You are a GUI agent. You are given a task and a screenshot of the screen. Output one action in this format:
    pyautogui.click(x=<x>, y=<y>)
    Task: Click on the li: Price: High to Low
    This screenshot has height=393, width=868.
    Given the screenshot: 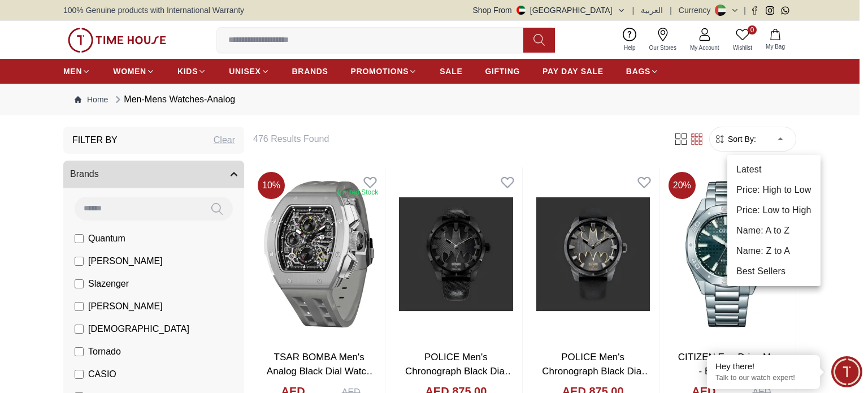 What is the action you would take?
    pyautogui.click(x=774, y=190)
    